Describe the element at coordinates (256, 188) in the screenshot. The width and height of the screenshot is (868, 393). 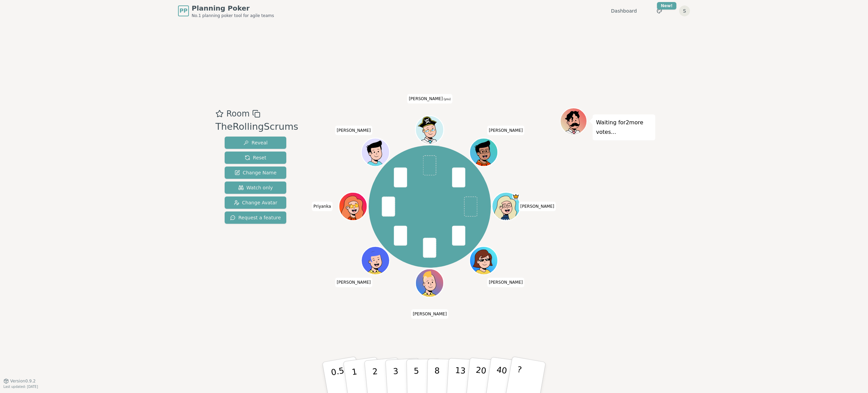
I see `span: Watch only` at that location.